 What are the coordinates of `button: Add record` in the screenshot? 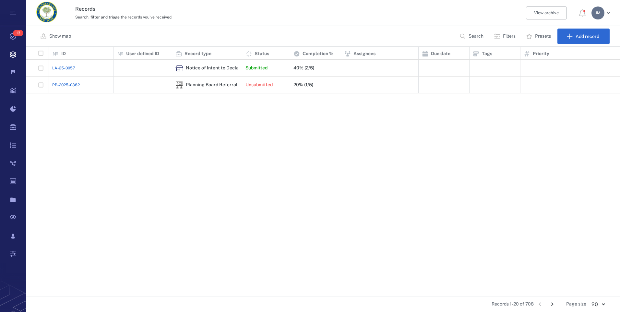 It's located at (583, 36).